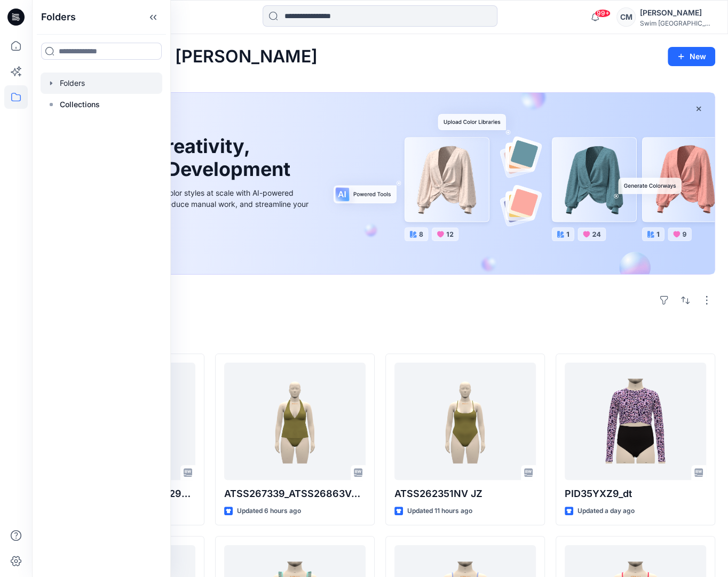  I want to click on h4: Styles, so click(380, 336).